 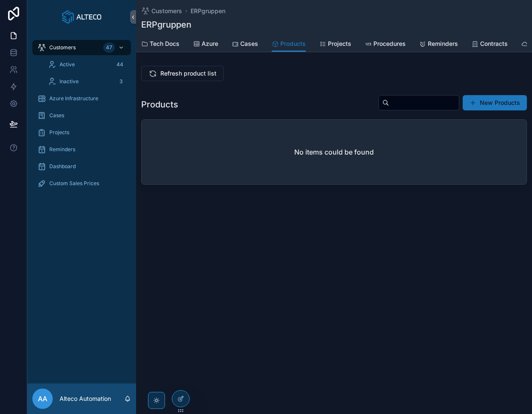 What do you see at coordinates (74, 184) in the screenshot?
I see `span: Custom Sales Prices` at bounding box center [74, 184].